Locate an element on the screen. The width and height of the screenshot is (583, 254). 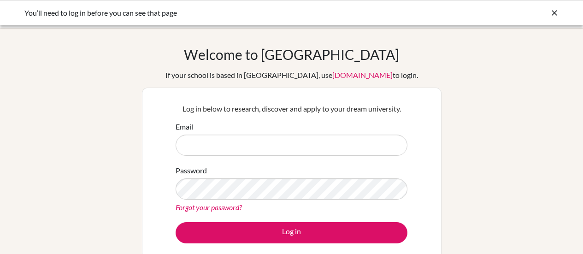
div: You’ll need to log in before you can see that page is located at coordinates (223, 13).